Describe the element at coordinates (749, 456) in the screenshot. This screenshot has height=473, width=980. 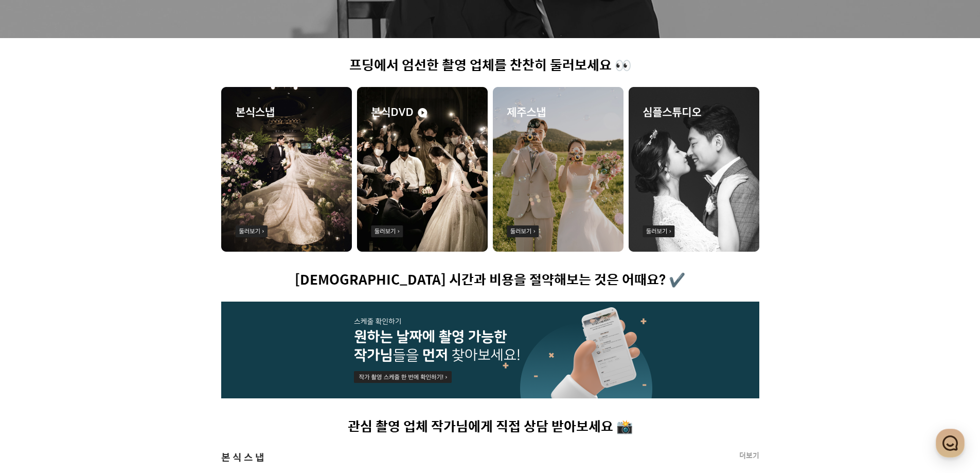
I see `a: 더보기` at that location.